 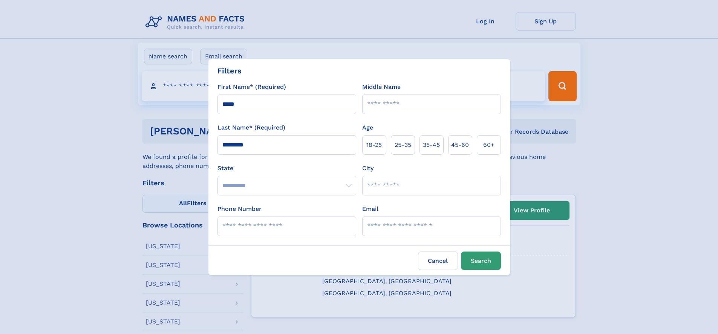 I want to click on span: 60+, so click(x=489, y=145).